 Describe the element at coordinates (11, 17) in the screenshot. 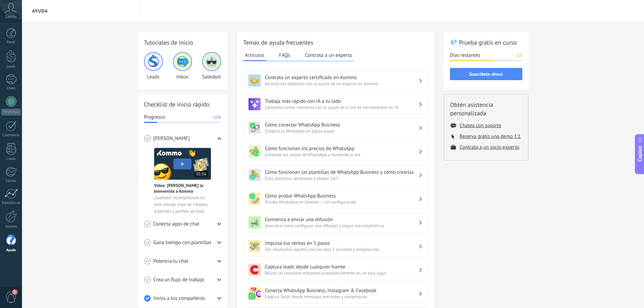

I see `span: Cuenta` at that location.